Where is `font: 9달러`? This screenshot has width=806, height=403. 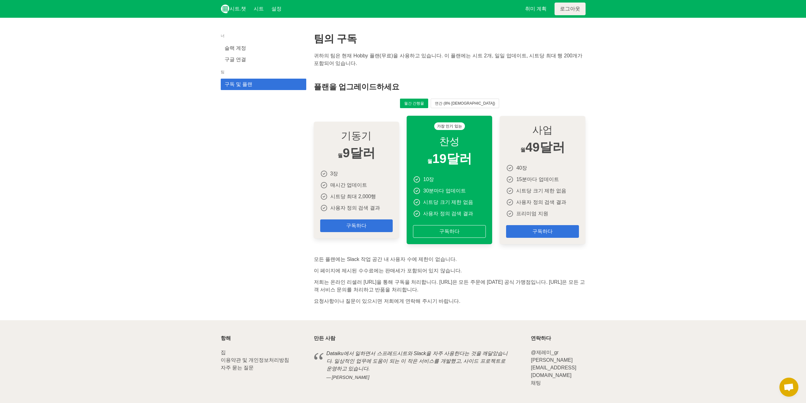
font: 9달러 is located at coordinates (359, 153).